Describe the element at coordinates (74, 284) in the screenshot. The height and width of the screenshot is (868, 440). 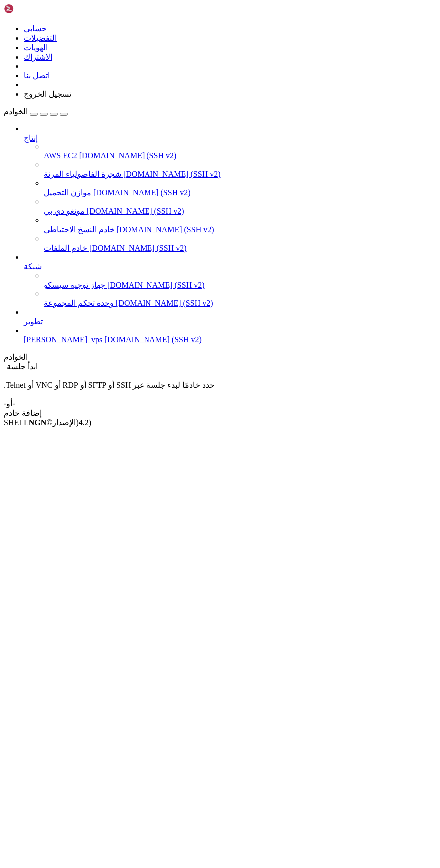
I see `font: جهاز توجيه سيسكو` at that location.